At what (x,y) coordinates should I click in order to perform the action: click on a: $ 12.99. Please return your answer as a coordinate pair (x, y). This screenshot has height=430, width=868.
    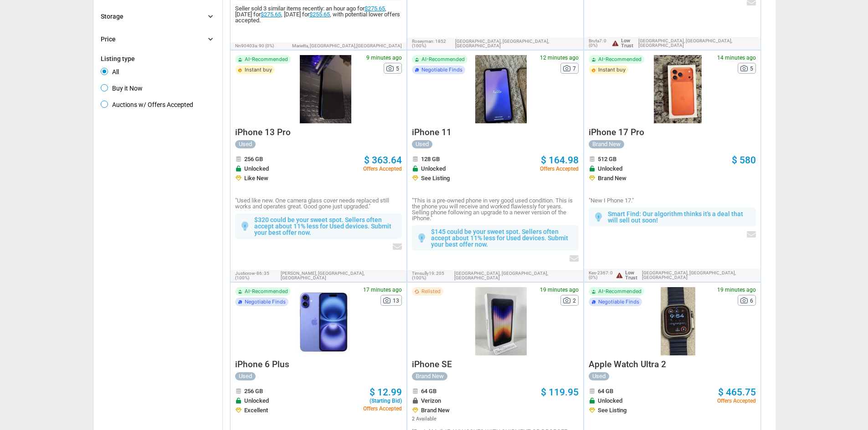
    Looking at the image, I should click on (385, 392).